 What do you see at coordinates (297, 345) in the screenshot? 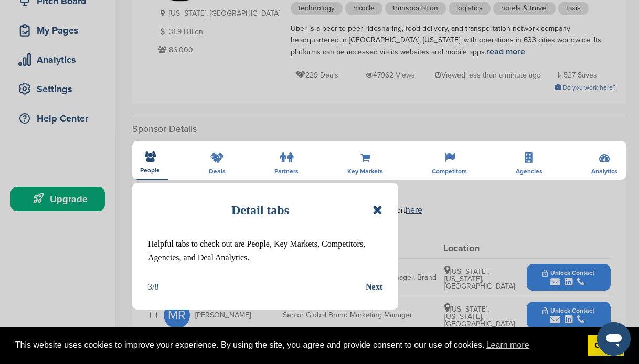
I see `span: This website uses cookies to improve your experience. By using the site, you agree and provide co...` at bounding box center [297, 345].